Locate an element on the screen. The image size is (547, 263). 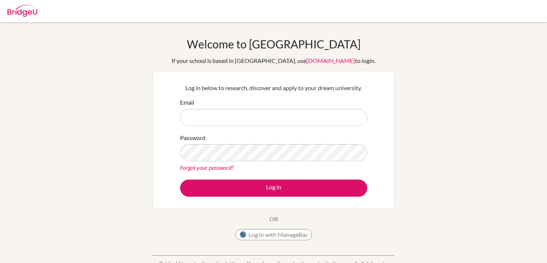
button: Log in with ManageBac is located at coordinates (273, 234).